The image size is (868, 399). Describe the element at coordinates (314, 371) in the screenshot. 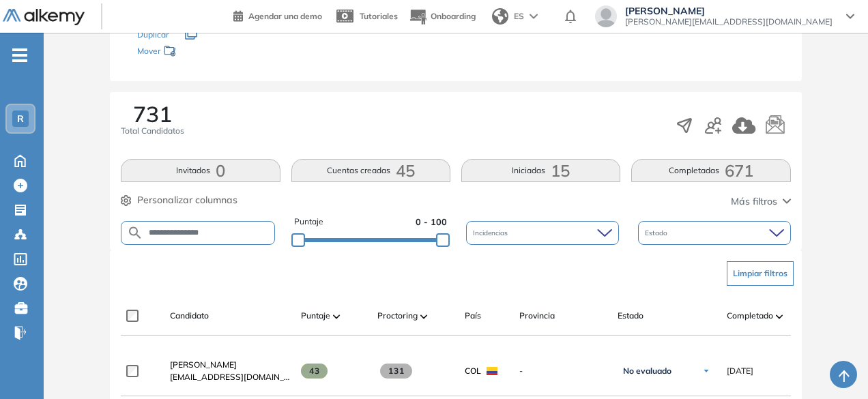

I see `span: 43` at that location.